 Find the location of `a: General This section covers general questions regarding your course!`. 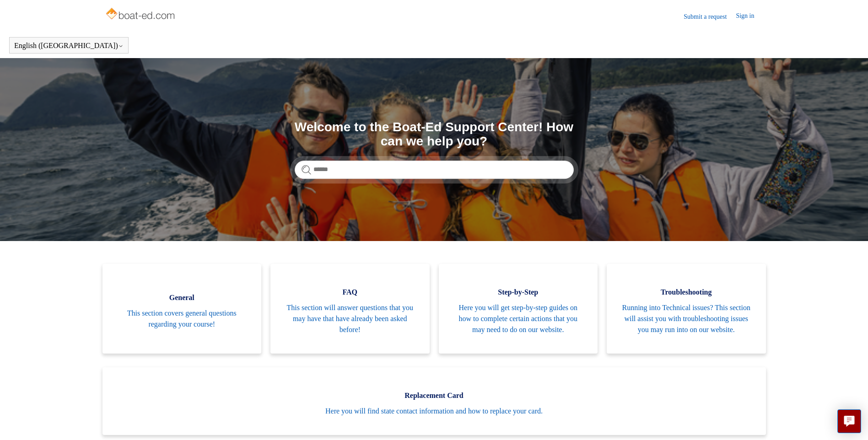

a: General This section covers general questions regarding your course! is located at coordinates (182, 309).